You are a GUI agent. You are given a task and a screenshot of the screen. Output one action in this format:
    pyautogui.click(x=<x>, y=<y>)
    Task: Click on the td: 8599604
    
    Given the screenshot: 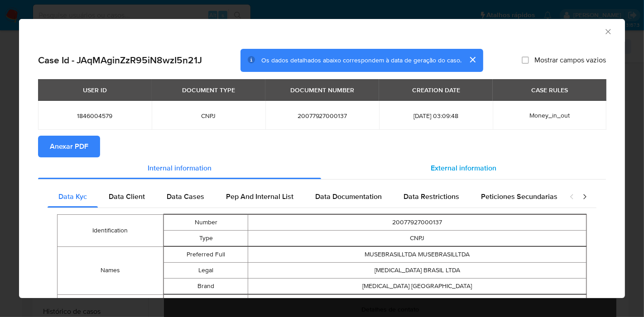 What is the action you would take?
    pyautogui.click(x=417, y=302)
    